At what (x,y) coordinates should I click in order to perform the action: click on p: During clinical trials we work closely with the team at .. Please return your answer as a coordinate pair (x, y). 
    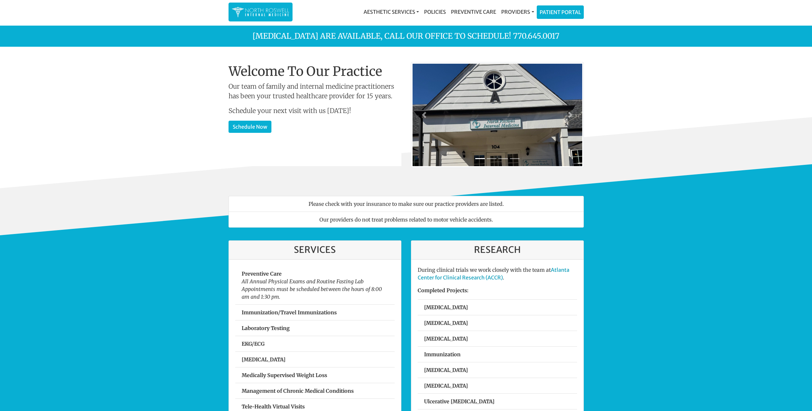
    Looking at the image, I should click on (497, 274).